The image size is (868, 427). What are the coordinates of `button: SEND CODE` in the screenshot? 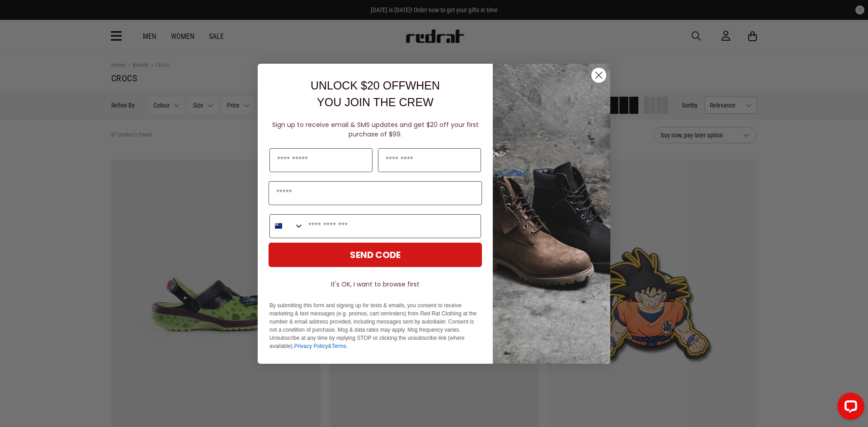 It's located at (375, 255).